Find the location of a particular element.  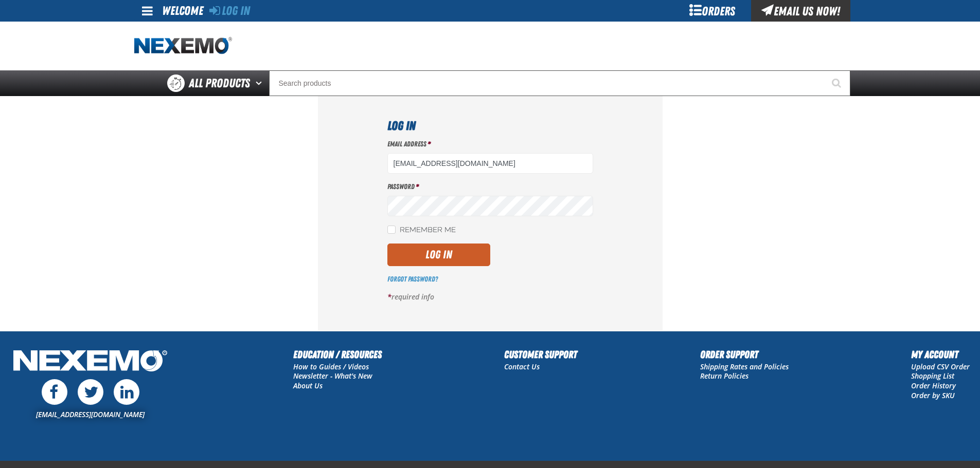

input: Search is located at coordinates (560, 83).